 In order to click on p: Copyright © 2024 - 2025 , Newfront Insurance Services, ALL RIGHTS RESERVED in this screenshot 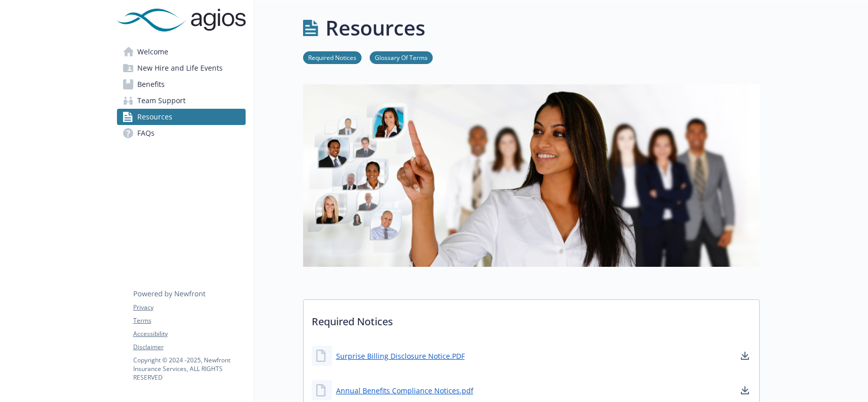, I will do `click(189, 369)`.